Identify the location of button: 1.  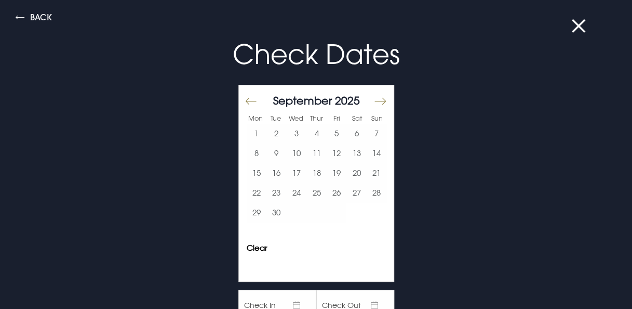
(257, 134).